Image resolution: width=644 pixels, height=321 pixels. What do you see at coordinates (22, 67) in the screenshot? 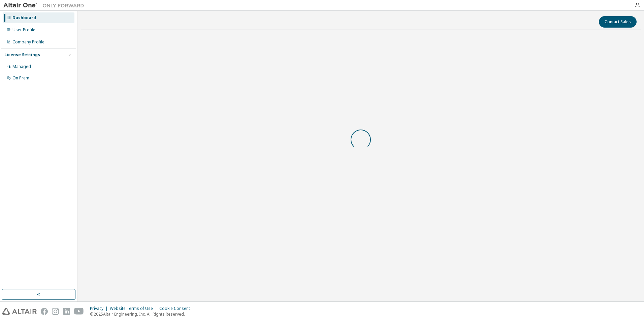
I see `div: Managed` at bounding box center [22, 67].